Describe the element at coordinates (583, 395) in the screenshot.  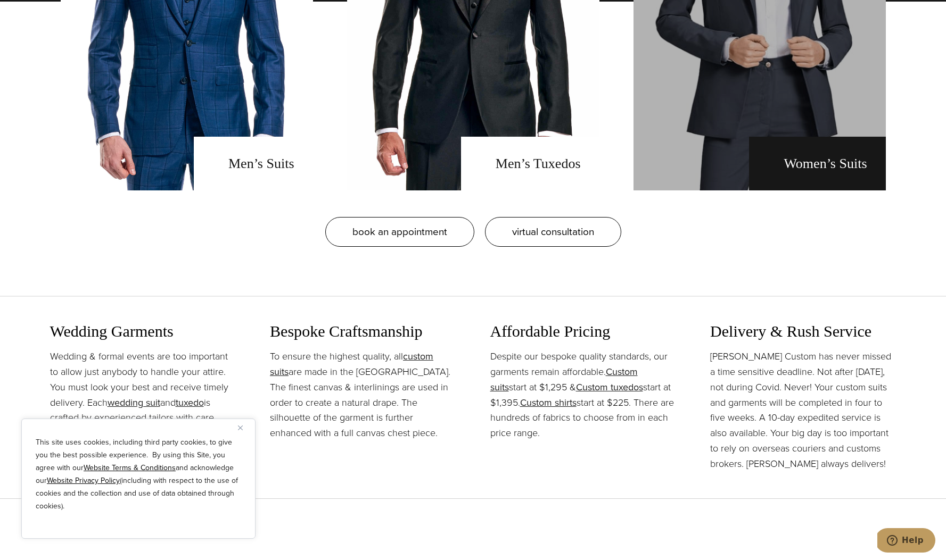
I see `p: Despite our bespoke quality standards, our garments remain affordable. start at $1,295 & start at...` at that location.